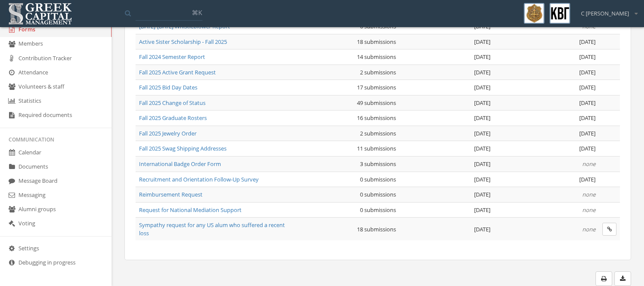  Describe the element at coordinates (197, 13) in the screenshot. I see `span: ⌘K` at that location.